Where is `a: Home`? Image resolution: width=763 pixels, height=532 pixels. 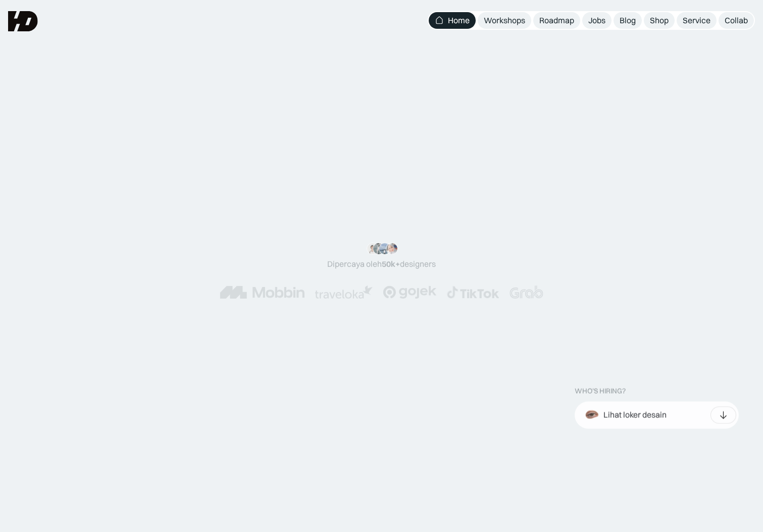
a: Home is located at coordinates (452, 20).